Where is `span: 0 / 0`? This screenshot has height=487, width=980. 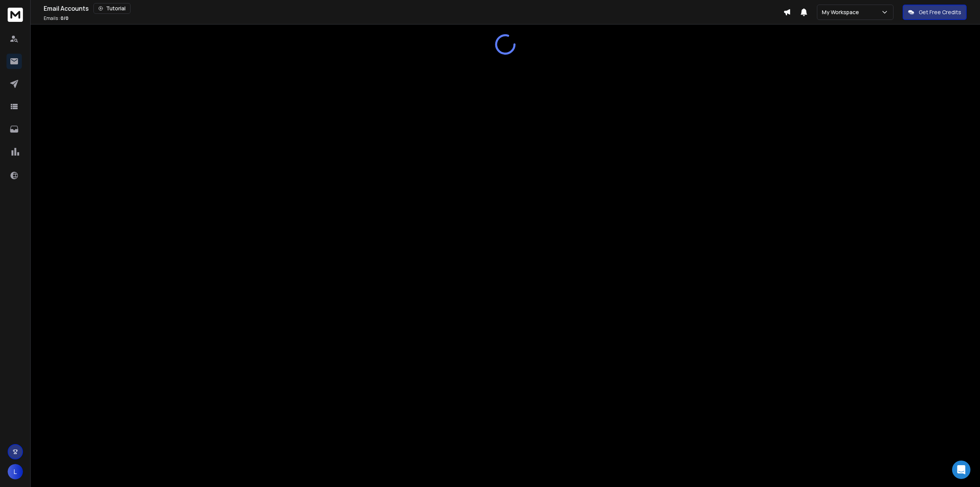 span: 0 / 0 is located at coordinates (64, 18).